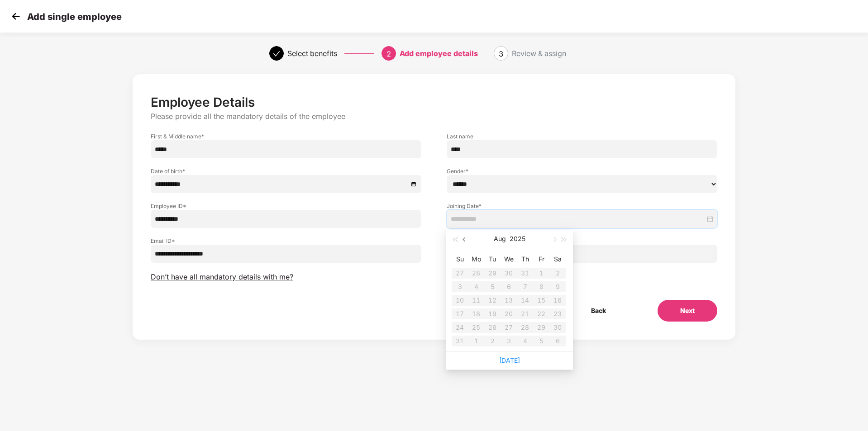 This screenshot has height=431, width=868. Describe the element at coordinates (557, 259) in the screenshot. I see `th: Sa` at that location.